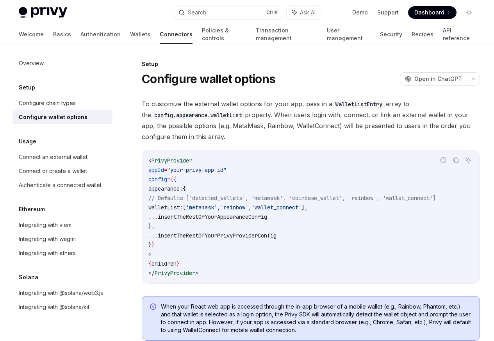 This screenshot has height=341, width=494. What do you see at coordinates (164, 264) in the screenshot?
I see `span: children` at bounding box center [164, 264].